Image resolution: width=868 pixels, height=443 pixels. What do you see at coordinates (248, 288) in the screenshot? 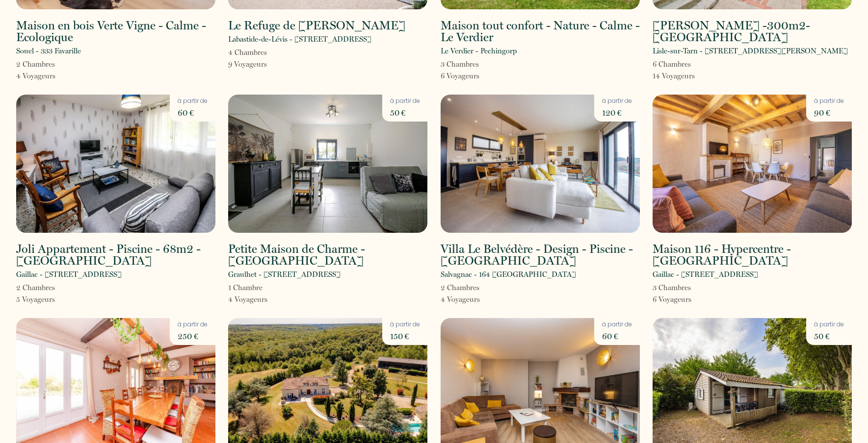
I see `p: 1 Chambre` at bounding box center [248, 288].